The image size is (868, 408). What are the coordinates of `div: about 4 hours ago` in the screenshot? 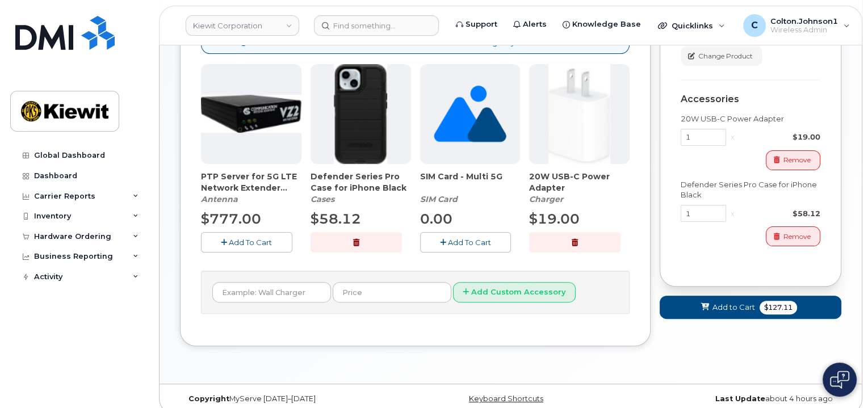 It's located at (731, 399).